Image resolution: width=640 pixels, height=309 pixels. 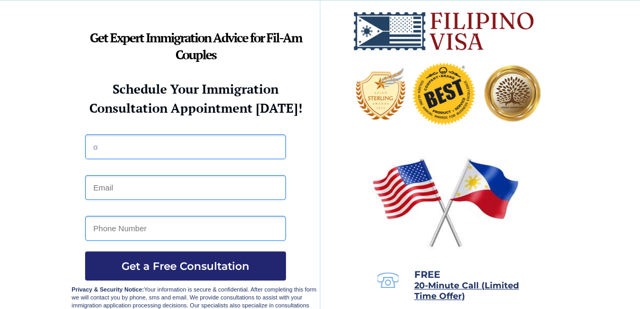 I want to click on strong: Get Expert Immigration Advice for Fil-Am Couples, so click(x=196, y=46).